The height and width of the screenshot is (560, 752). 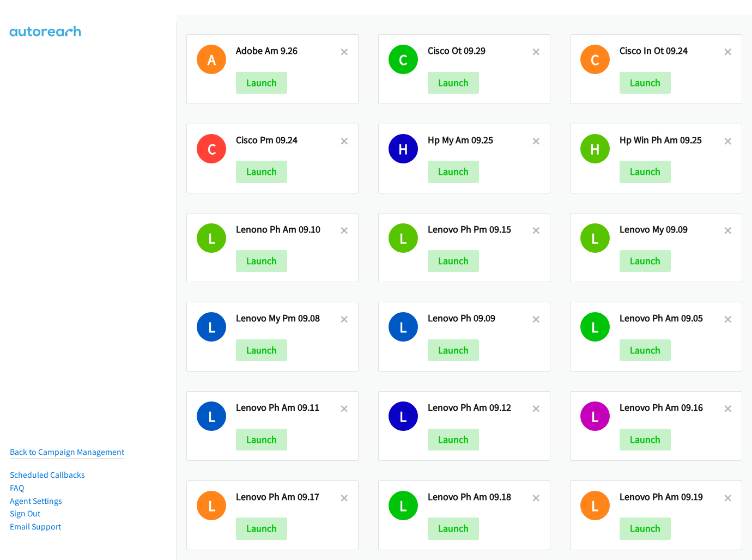 I want to click on h2: Lenono Ph Am 09.10, so click(x=289, y=229).